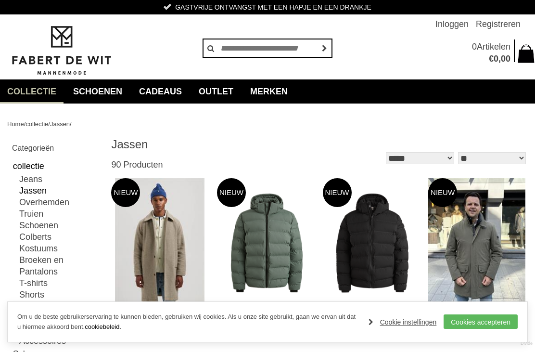 Image resolution: width=535 pixels, height=352 pixels. Describe the element at coordinates (160, 91) in the screenshot. I see `a: Cadeaus` at that location.